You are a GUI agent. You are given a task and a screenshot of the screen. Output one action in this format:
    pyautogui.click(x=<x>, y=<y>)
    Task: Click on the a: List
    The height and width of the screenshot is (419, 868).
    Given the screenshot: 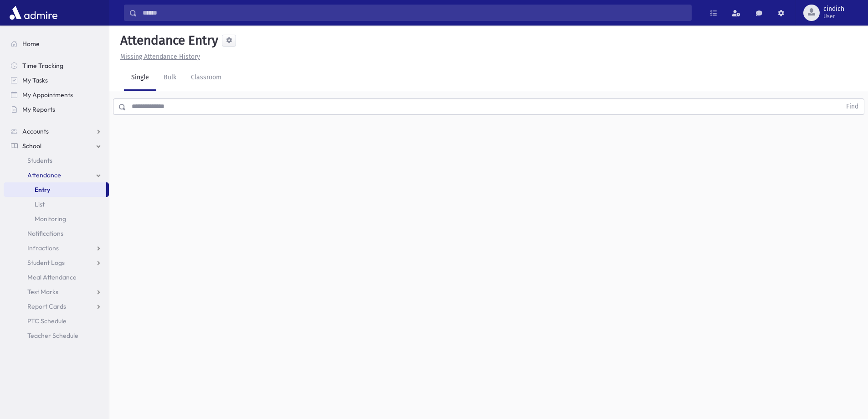 What is the action you would take?
    pyautogui.click(x=56, y=204)
    